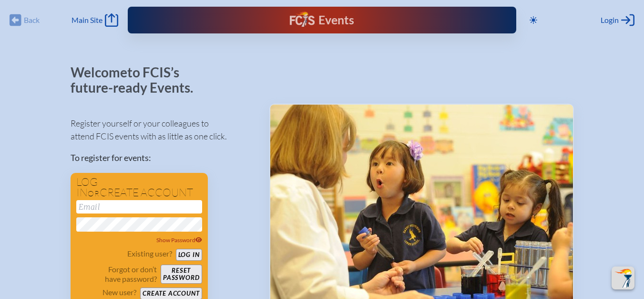  What do you see at coordinates (323, 20) in the screenshot?
I see `div: FCIS Events — Future ready` at bounding box center [323, 20].